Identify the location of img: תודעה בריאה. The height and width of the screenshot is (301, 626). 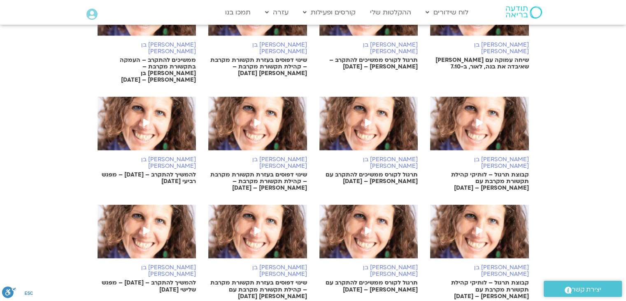
(524, 12).